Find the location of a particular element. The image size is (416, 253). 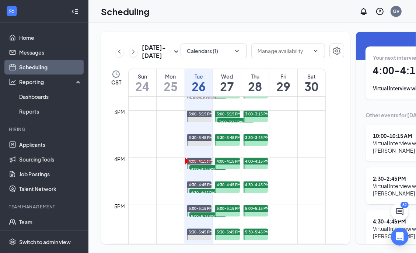

a: Talent Network is located at coordinates (51, 189).